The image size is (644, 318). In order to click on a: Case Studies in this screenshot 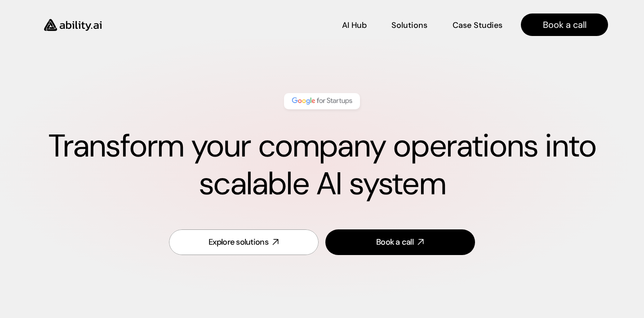, I will do `click(478, 25)`.